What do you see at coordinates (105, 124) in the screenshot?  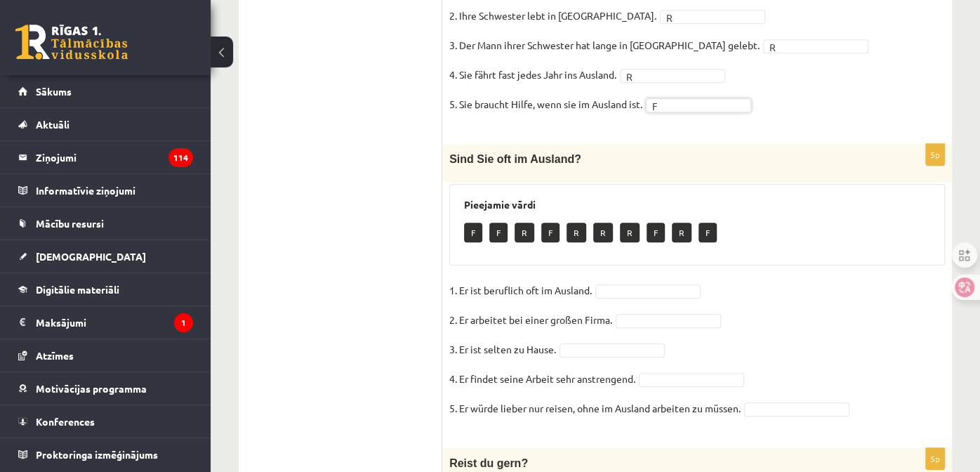 I see `a: Aktuāli` at bounding box center [105, 124].